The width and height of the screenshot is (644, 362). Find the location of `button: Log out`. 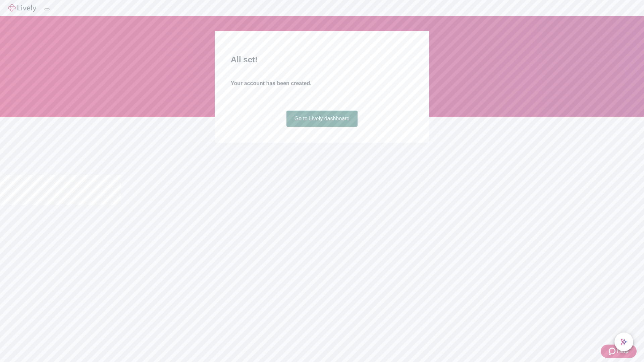

button: Log out is located at coordinates (47, 9).